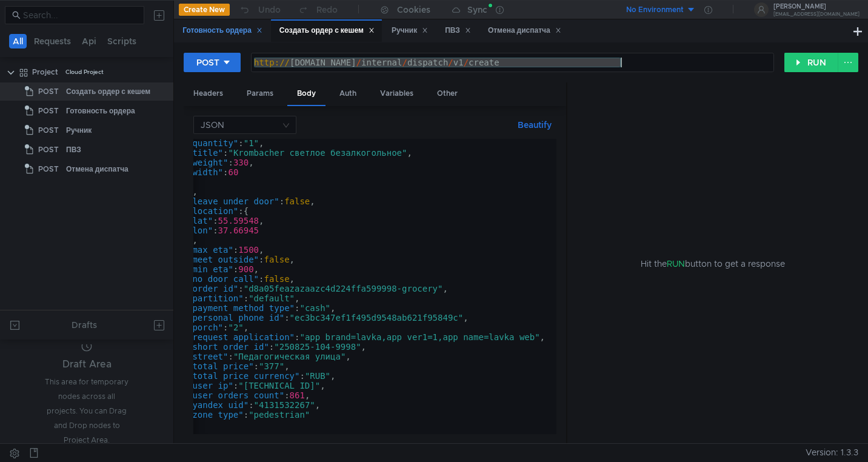 The width and height of the screenshot is (868, 462). I want to click on span: RUN, so click(676, 264).